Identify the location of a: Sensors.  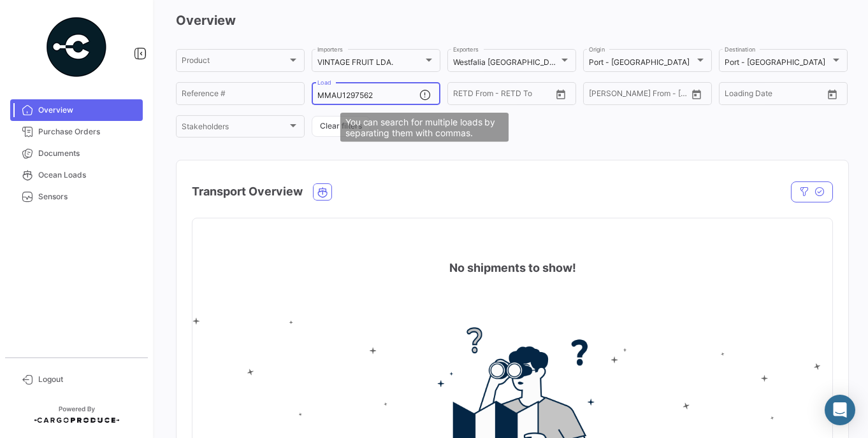
(76, 197).